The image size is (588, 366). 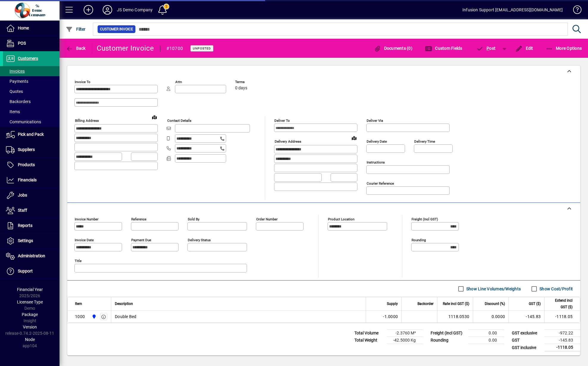 What do you see at coordinates (108, 10) in the screenshot?
I see `button: Profile` at bounding box center [108, 10].